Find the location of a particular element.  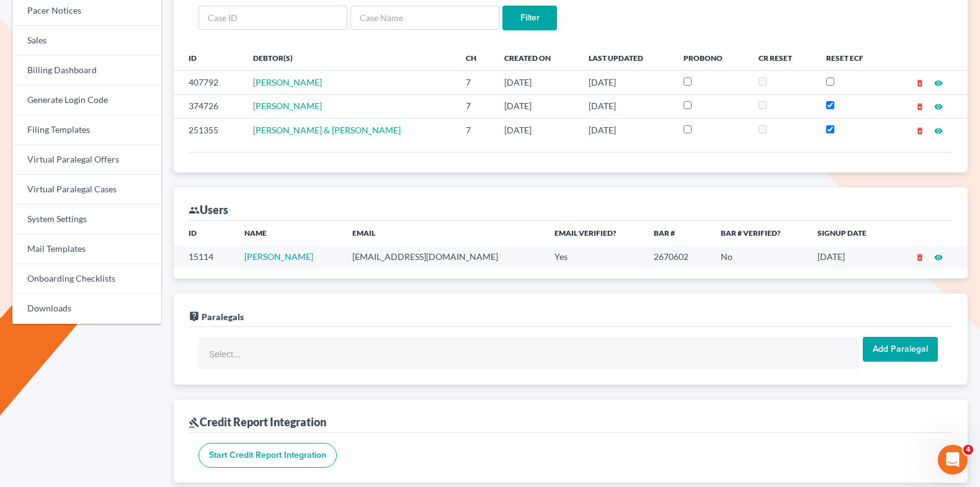

th: Last Updated is located at coordinates (625, 58).